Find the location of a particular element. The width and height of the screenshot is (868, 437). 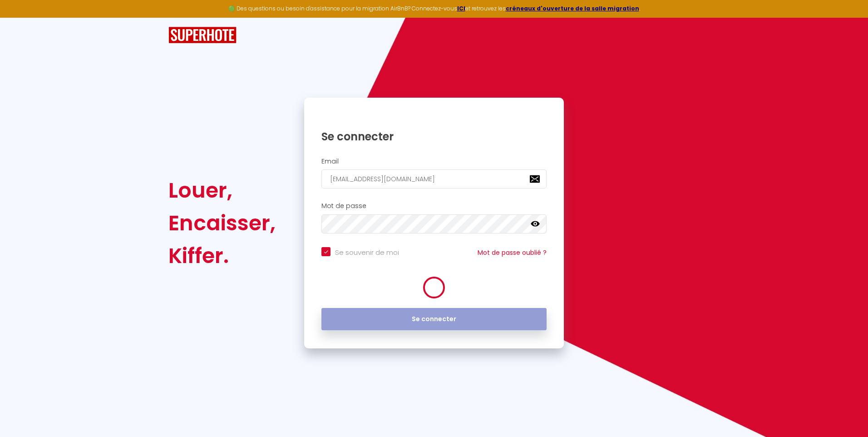

div: Encaisser, is located at coordinates (222, 223).